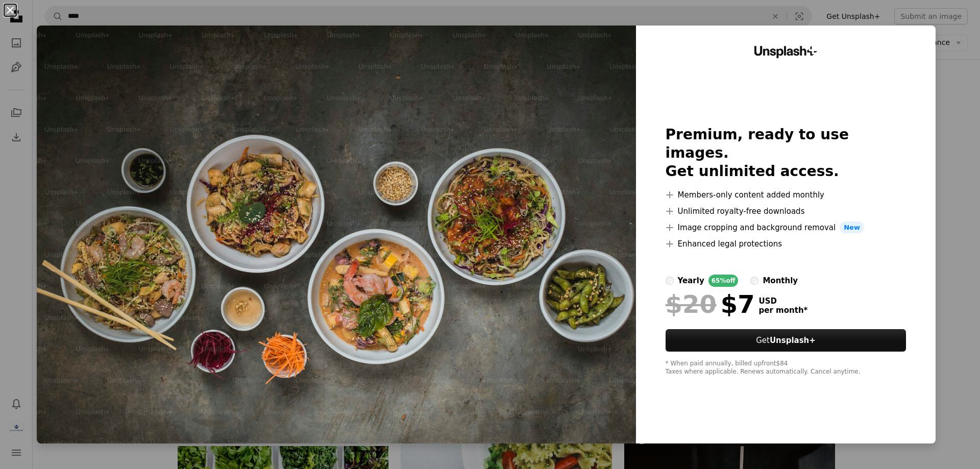  Describe the element at coordinates (852, 228) in the screenshot. I see `span: New` at that location.